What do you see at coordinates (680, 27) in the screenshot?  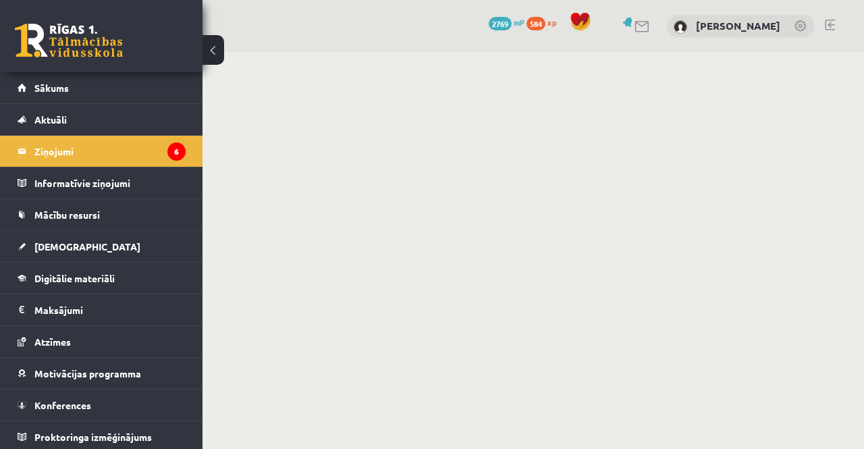 I see `img: Elīza Estere Odiņa` at bounding box center [680, 27].